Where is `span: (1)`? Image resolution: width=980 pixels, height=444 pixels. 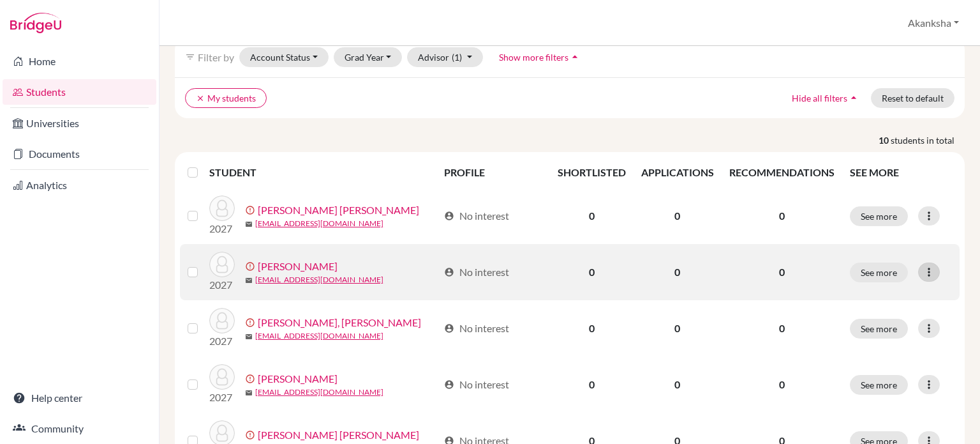
span: (1) is located at coordinates (457, 57).